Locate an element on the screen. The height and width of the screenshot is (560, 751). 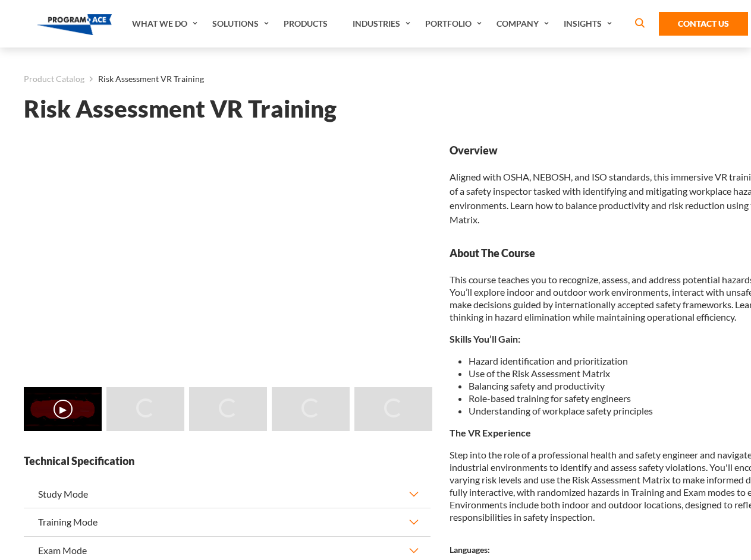
button: Training Mode is located at coordinates (227, 522).